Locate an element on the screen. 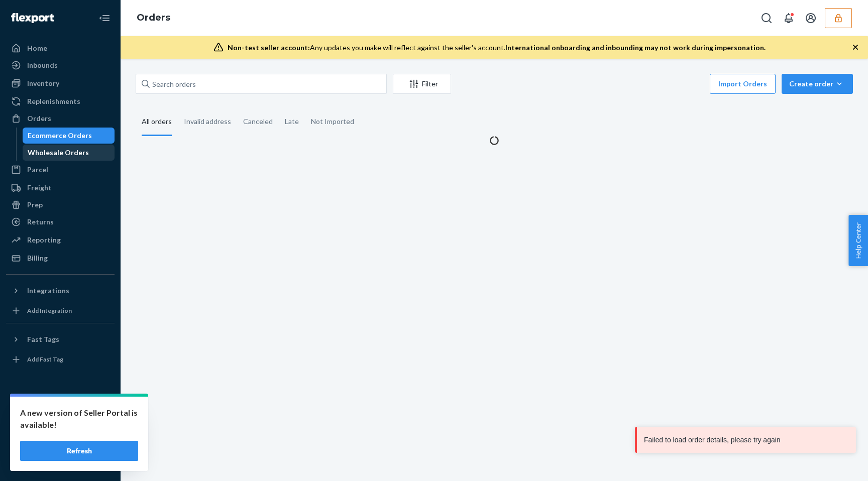  a: Prep is located at coordinates (61, 205).